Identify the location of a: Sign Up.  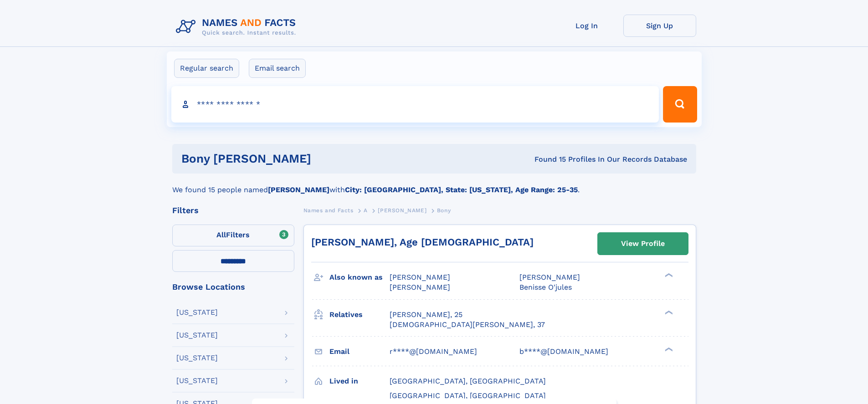
(660, 26).